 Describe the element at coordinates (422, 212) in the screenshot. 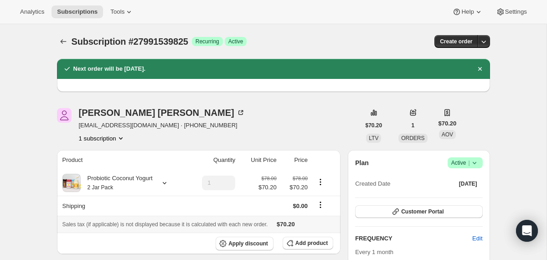

I see `span: Customer Portal` at that location.